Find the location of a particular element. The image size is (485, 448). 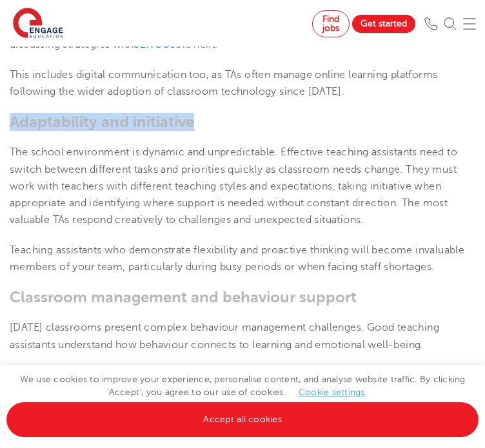

img: Phone is located at coordinates (430, 24).